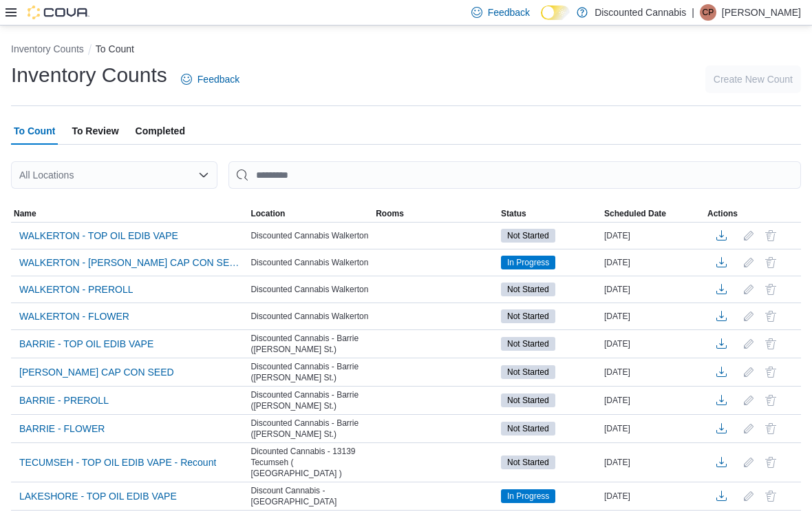 The image size is (812, 512). I want to click on h1: Inventory Counts, so click(89, 75).